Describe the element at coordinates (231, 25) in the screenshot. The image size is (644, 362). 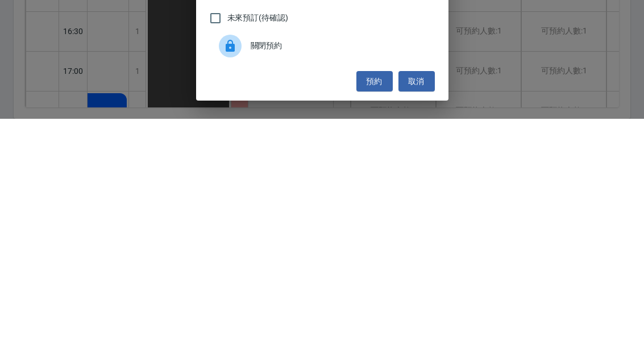
I see `label: 顧客電話` at that location.